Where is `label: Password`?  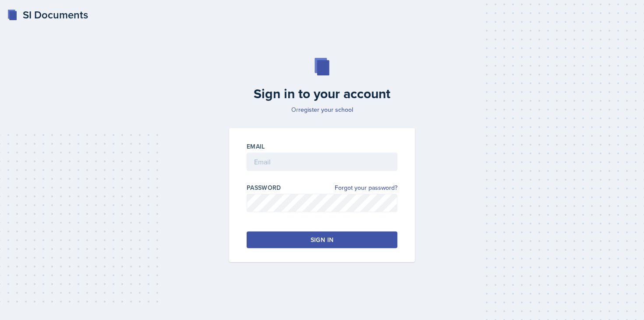
label: Password is located at coordinates (264, 188).